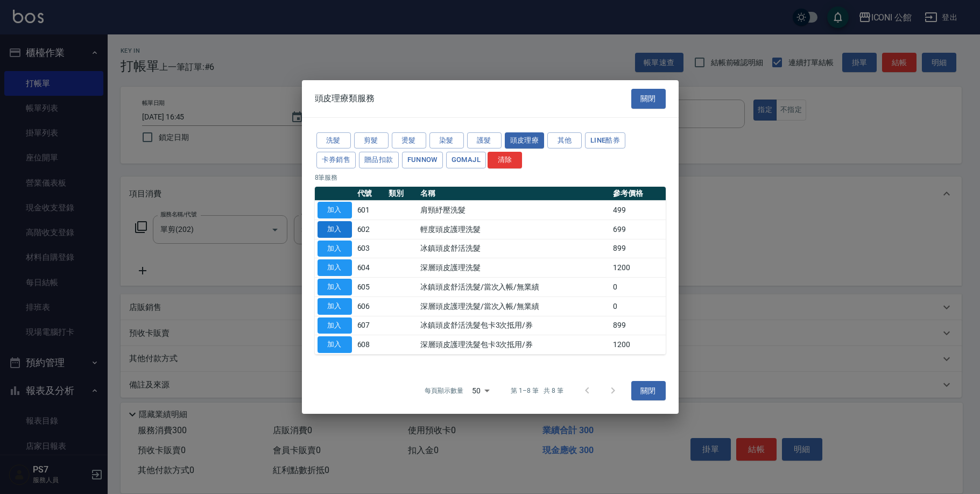  What do you see at coordinates (490, 178) in the screenshot?
I see `p: 8 筆服務` at bounding box center [490, 178].